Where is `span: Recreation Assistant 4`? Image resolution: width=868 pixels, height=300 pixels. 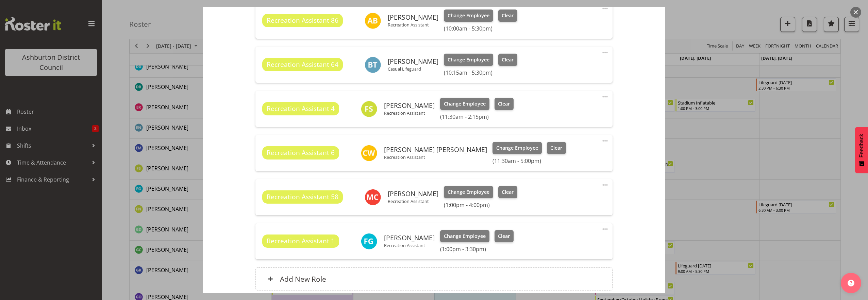
span: Recreation Assistant 4 is located at coordinates (300, 109).